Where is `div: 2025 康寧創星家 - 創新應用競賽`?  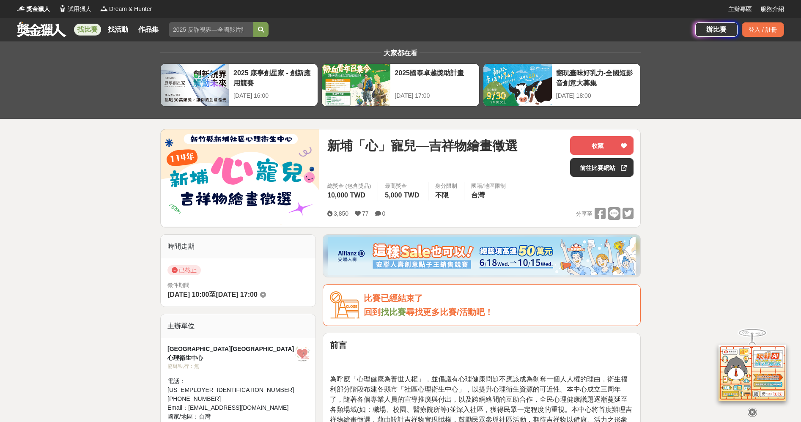
div: 2025 康寧創星家 - 創新應用競賽 is located at coordinates (273, 77).